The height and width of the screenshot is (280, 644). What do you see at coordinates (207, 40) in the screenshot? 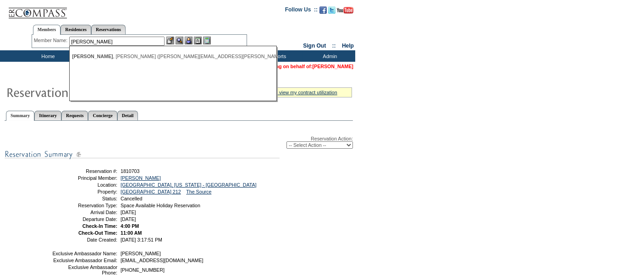
I see `img: b_calculator.gif` at bounding box center [207, 40].